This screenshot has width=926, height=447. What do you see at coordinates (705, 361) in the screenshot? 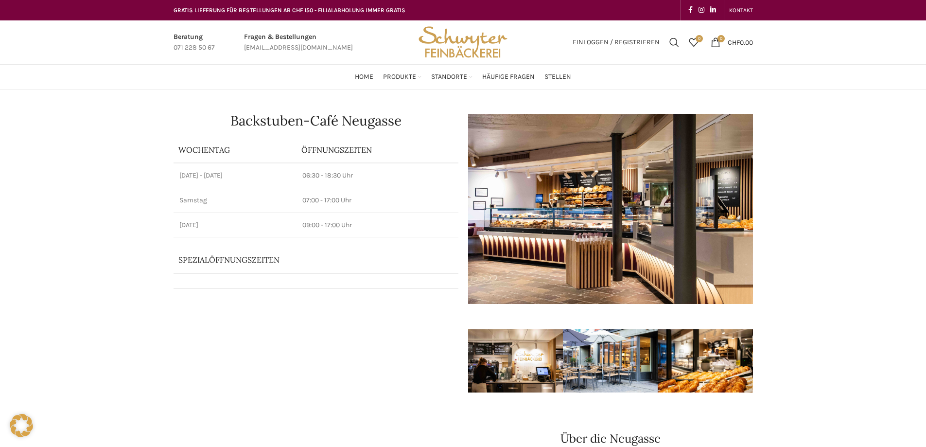
I see `img: schwyter-12` at bounding box center [705, 361].